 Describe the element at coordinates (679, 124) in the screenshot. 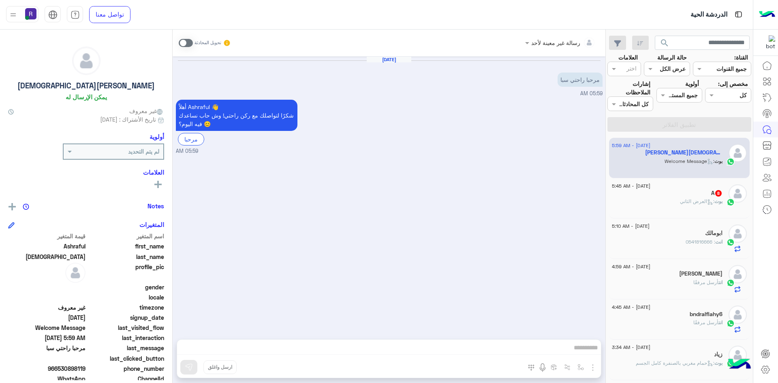

I see `button: تطبيق الفلاتر` at that location.